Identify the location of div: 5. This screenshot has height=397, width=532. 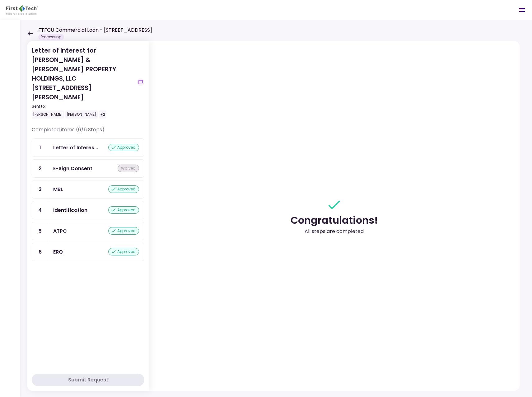
(40, 231).